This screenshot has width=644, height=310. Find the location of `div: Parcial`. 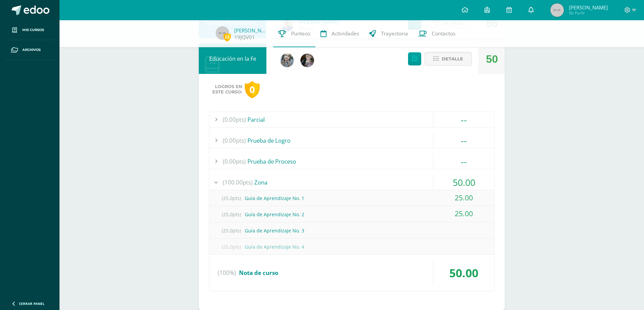

div: Parcial is located at coordinates (351, 119).